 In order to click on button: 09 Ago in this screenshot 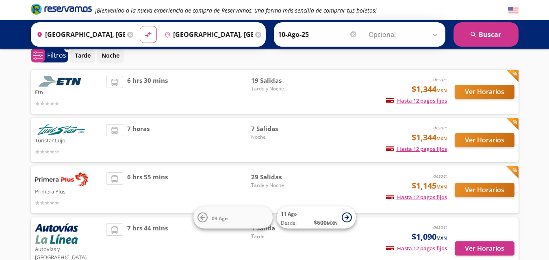, I will do `click(233, 218)`.